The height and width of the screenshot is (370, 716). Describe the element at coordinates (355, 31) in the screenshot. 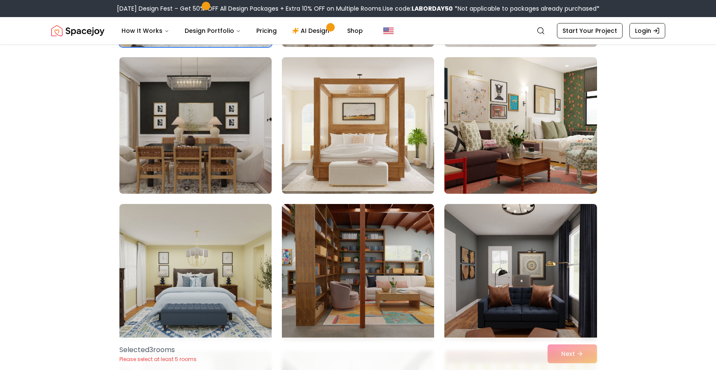

I see `a: Shop` at that location.